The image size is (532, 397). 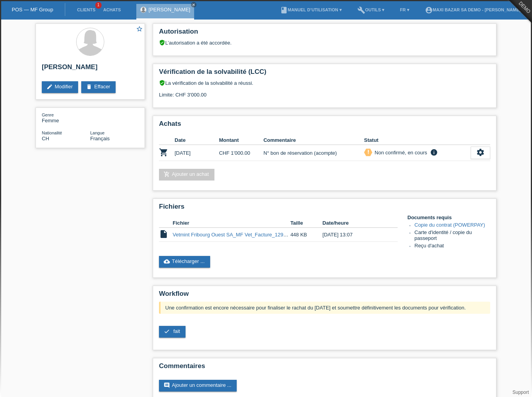 I want to click on a: add_shopping_cartAjouter un achat, so click(x=187, y=174).